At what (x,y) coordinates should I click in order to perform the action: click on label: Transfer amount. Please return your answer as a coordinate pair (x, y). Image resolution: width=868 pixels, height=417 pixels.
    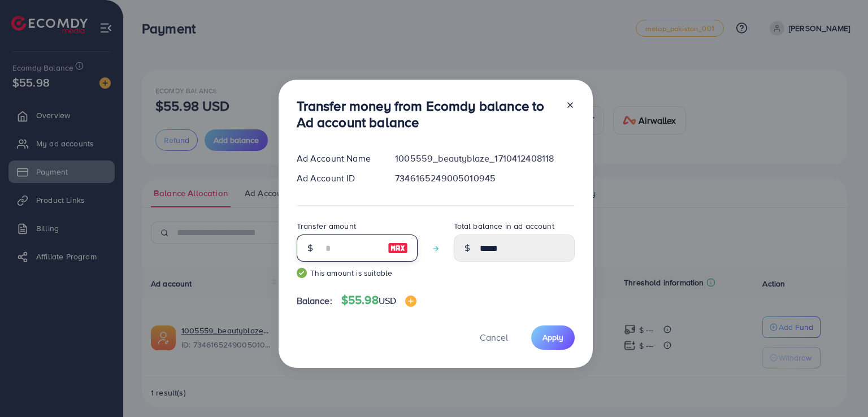
    Looking at the image, I should click on (326, 226).